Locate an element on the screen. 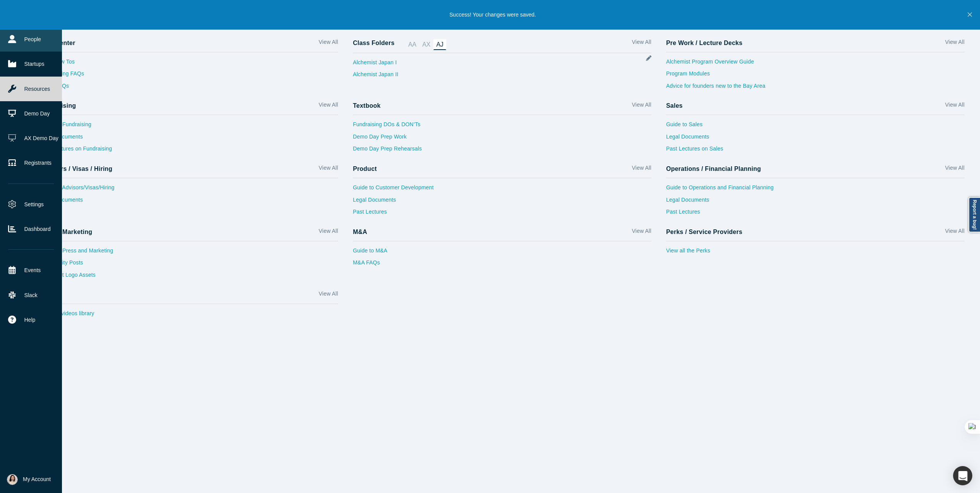 Image resolution: width=980 pixels, height=493 pixels. h4: Advisors / Visas / Hiring is located at coordinates (75, 169).